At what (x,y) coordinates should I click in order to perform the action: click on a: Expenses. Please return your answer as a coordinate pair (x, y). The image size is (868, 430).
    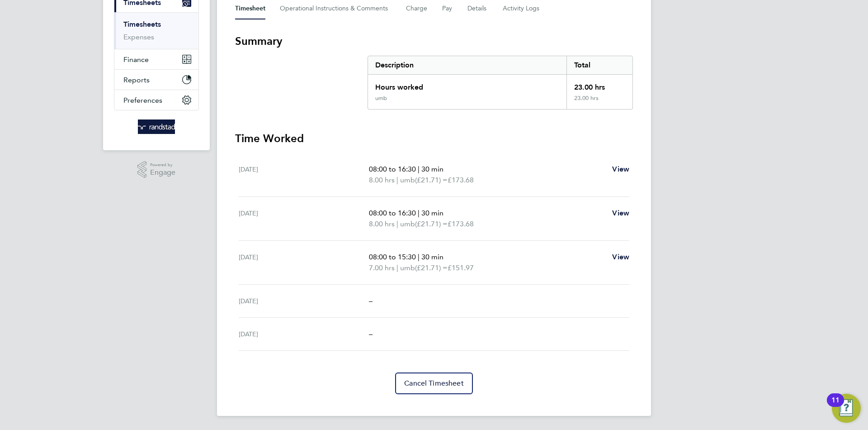
    Looking at the image, I should click on (139, 37).